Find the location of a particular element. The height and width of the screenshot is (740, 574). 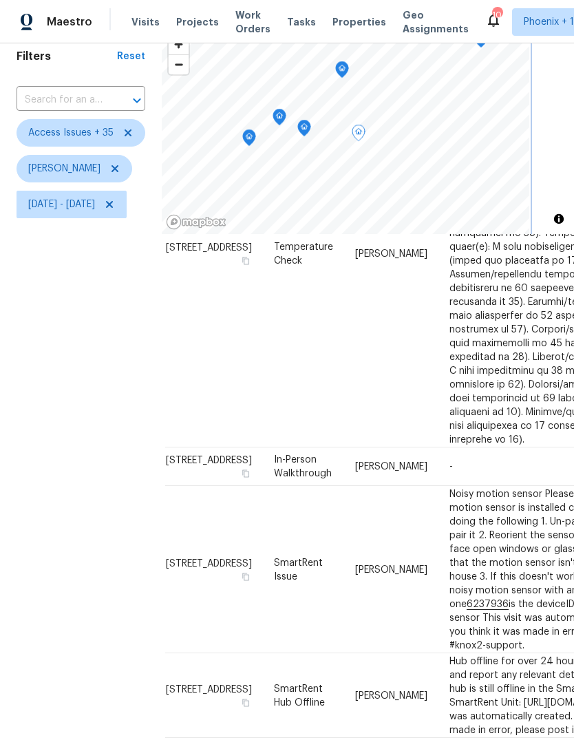

span: SmartRent Hub Offline is located at coordinates (299, 695).